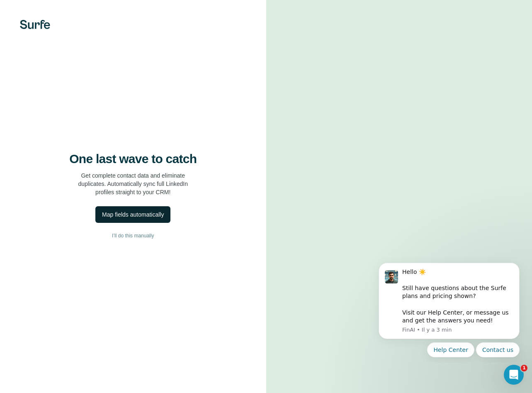 The width and height of the screenshot is (532, 393). What do you see at coordinates (25, 22) in the screenshot?
I see `img: Profile image for FinAI` at bounding box center [25, 22].